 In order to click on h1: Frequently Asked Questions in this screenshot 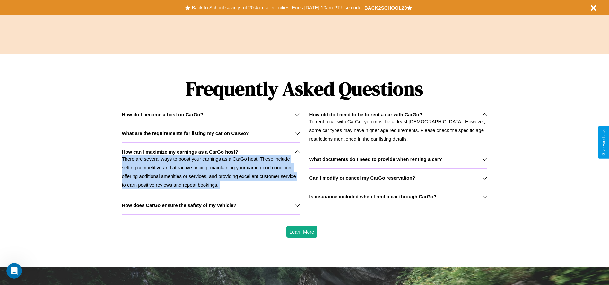, I will do `click(304, 89)`.